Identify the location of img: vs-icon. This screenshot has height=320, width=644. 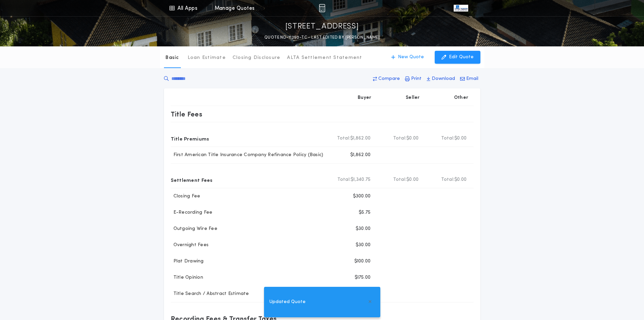
(461, 8).